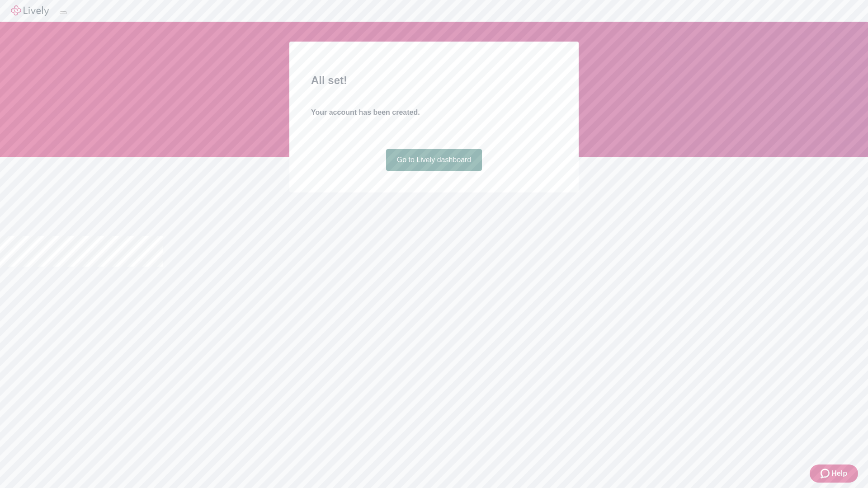 This screenshot has height=488, width=868. I want to click on img: Lively, so click(30, 11).